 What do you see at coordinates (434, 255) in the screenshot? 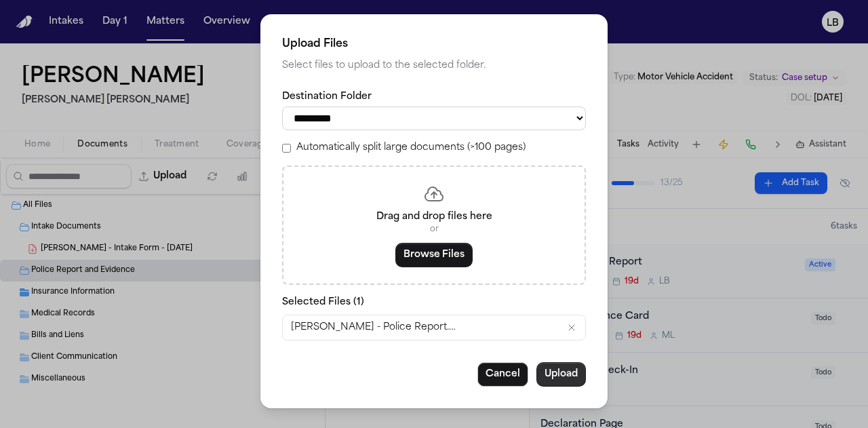
I see `button: Browse Files` at bounding box center [434, 255].